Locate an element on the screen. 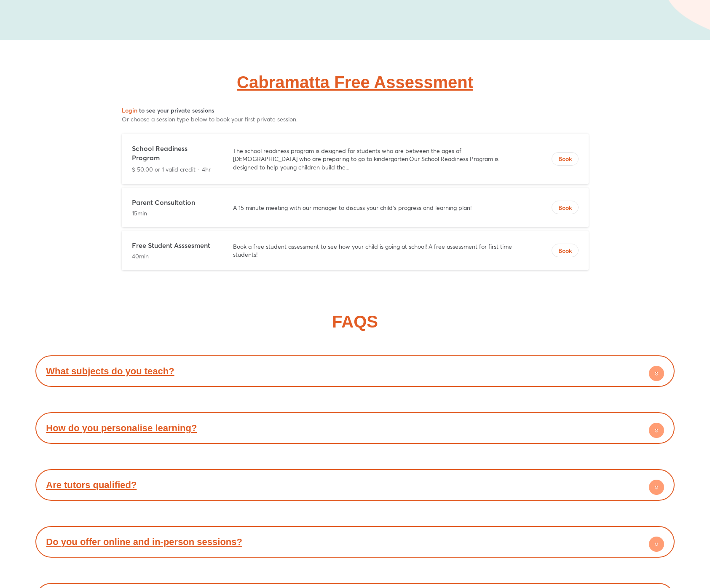  div: Chat Widget is located at coordinates (638, 540).